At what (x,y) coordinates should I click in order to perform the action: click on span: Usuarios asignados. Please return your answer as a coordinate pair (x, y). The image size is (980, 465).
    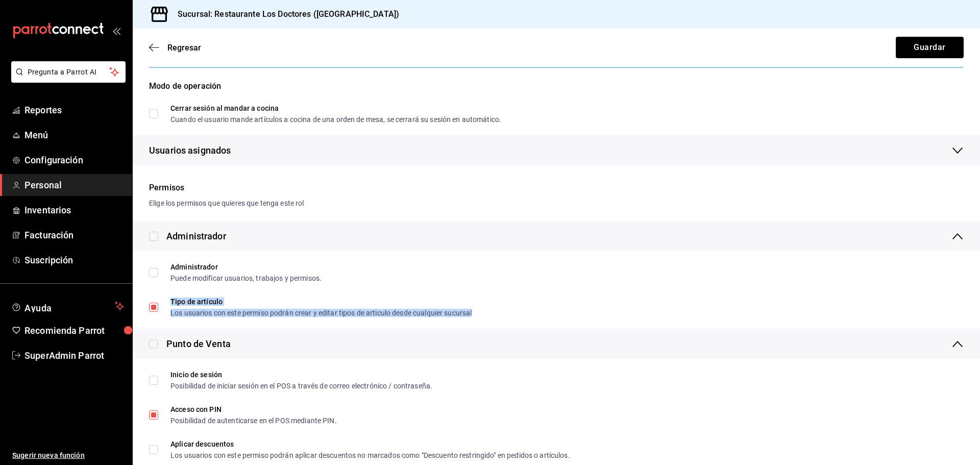
    Looking at the image, I should click on (190, 150).